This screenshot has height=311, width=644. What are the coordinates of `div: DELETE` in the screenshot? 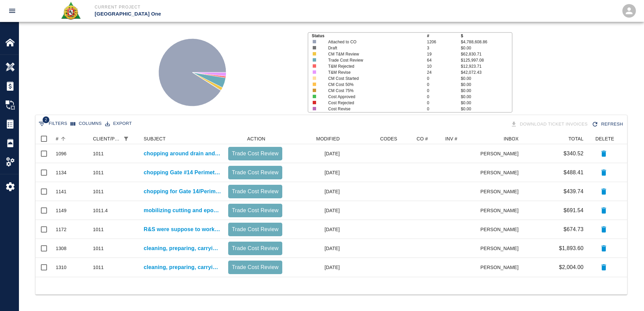 It's located at (603, 139).